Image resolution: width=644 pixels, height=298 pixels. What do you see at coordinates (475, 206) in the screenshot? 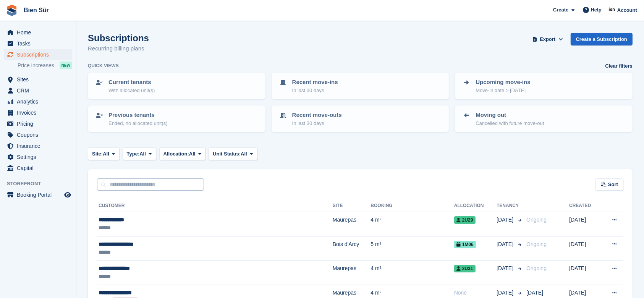
I see `th: Allocation` at bounding box center [475, 206].